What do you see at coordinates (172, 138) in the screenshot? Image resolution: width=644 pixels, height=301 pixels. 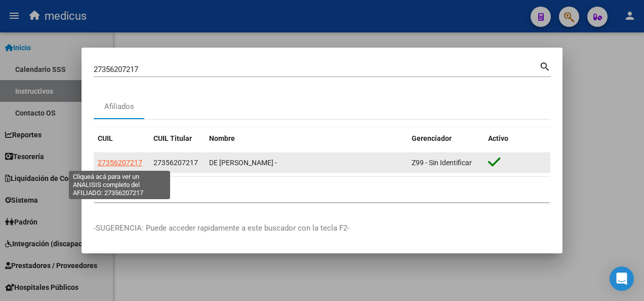 I see `span: CUIL Titular` at bounding box center [172, 138].